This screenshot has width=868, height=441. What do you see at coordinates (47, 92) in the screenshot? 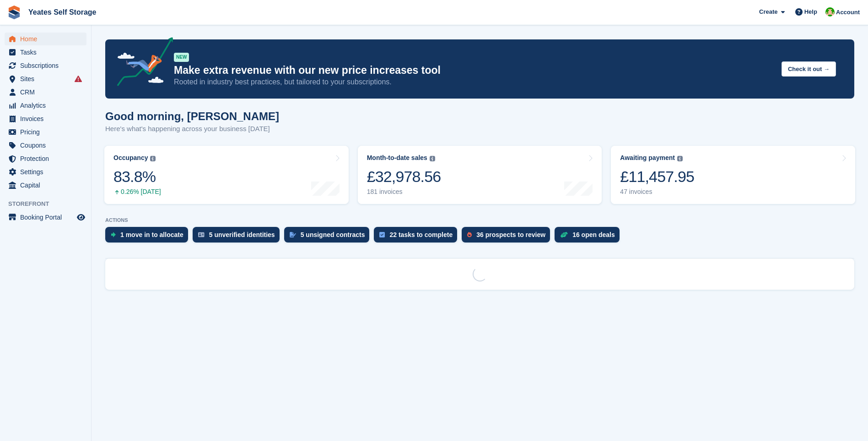
I see `span: CRM` at bounding box center [47, 92].